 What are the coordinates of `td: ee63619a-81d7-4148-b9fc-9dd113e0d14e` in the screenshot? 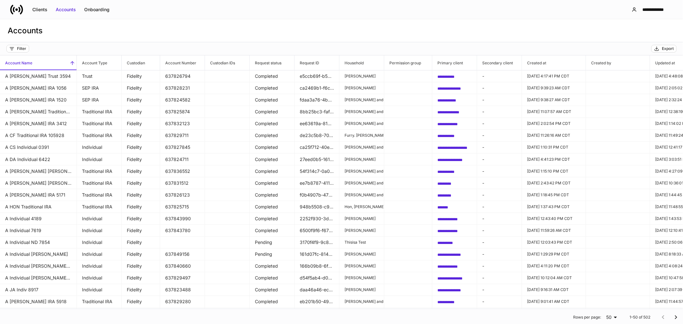 It's located at (317, 124).